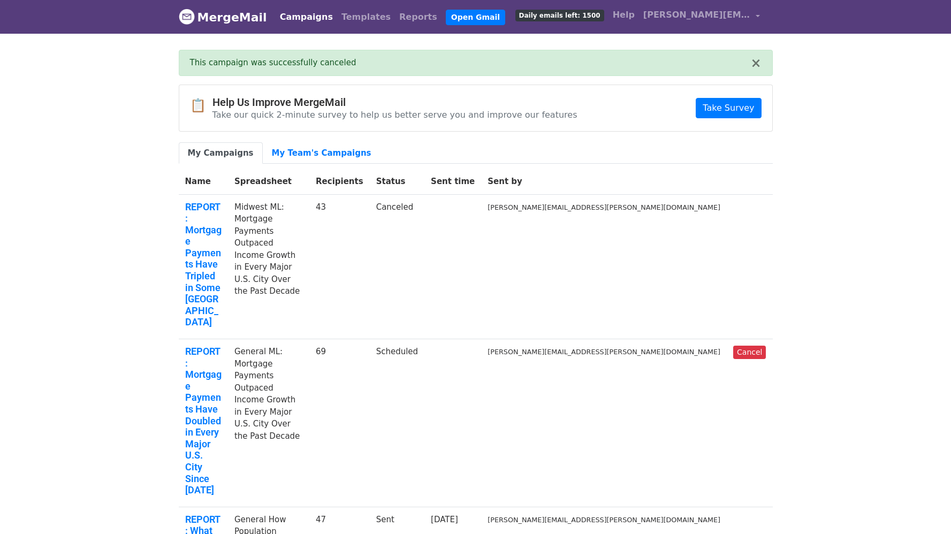 Image resolution: width=951 pixels, height=534 pixels. What do you see at coordinates (366, 17) in the screenshot?
I see `a: Templates` at bounding box center [366, 17].